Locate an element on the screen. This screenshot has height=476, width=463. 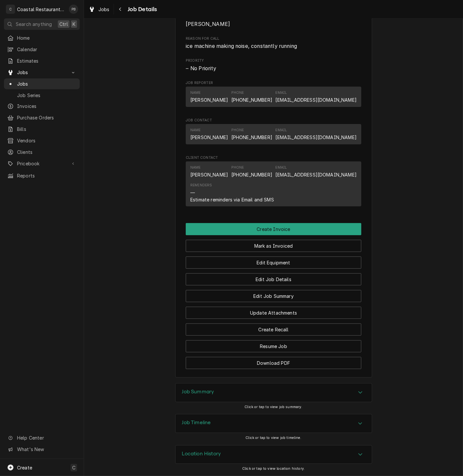
div: Reason For Call is located at coordinates (274, 43).